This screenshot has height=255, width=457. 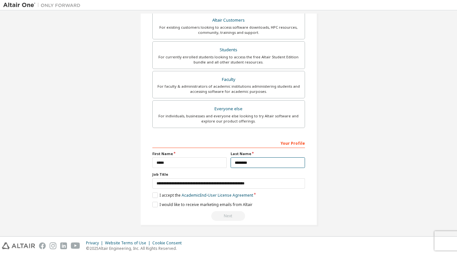 I want to click on label: I would like to receive marketing emails from Altair, so click(x=202, y=204).